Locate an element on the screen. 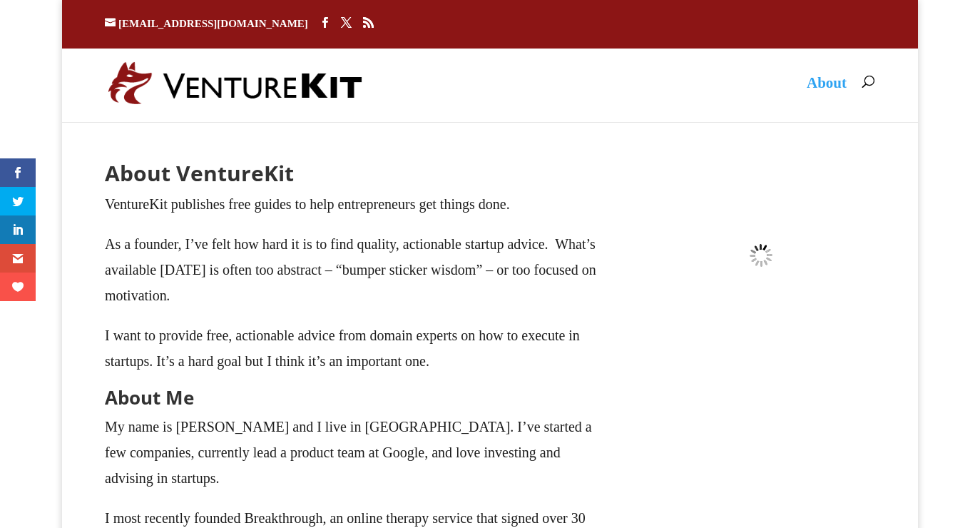  p: As a founder, I’ve felt how hard it is to find quality, actionable startup advice. What’s availab... is located at coordinates (355, 277).